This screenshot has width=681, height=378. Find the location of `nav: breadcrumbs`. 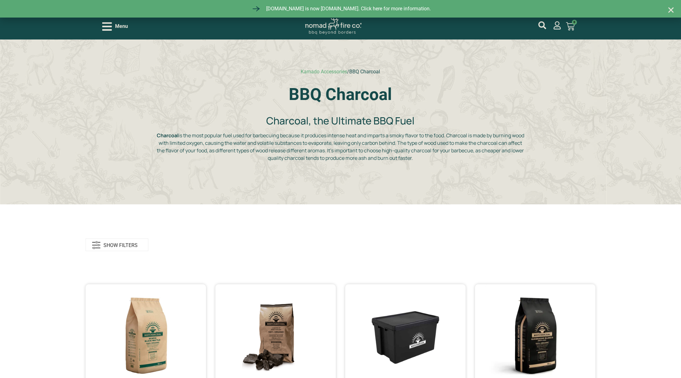

nav: breadcrumbs is located at coordinates (341, 72).